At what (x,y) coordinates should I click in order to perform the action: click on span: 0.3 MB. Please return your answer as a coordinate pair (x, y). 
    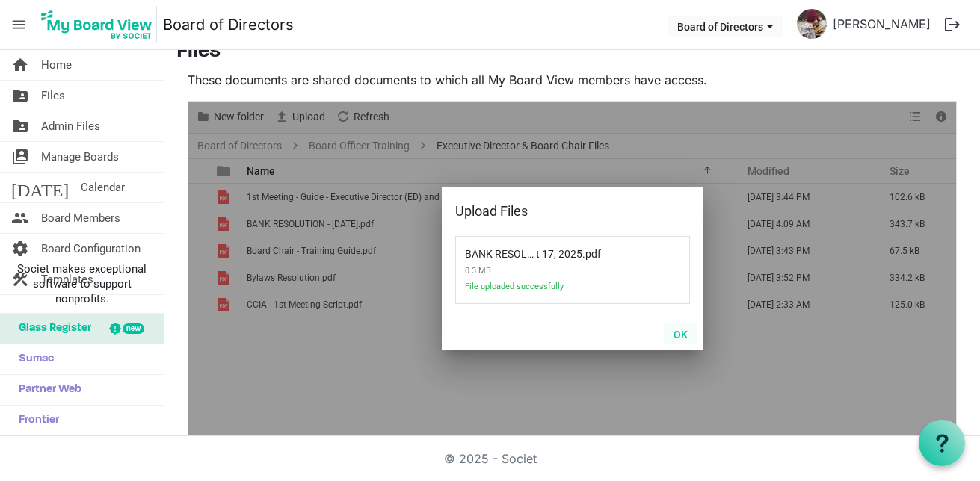
    Looking at the image, I should click on (544, 270).